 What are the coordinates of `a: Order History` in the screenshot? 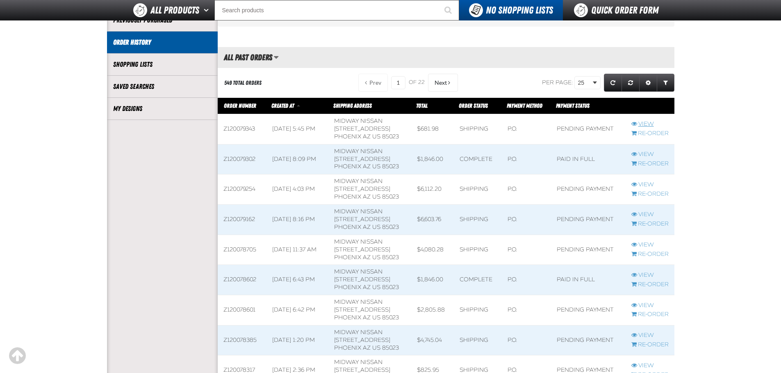 It's located at (162, 42).